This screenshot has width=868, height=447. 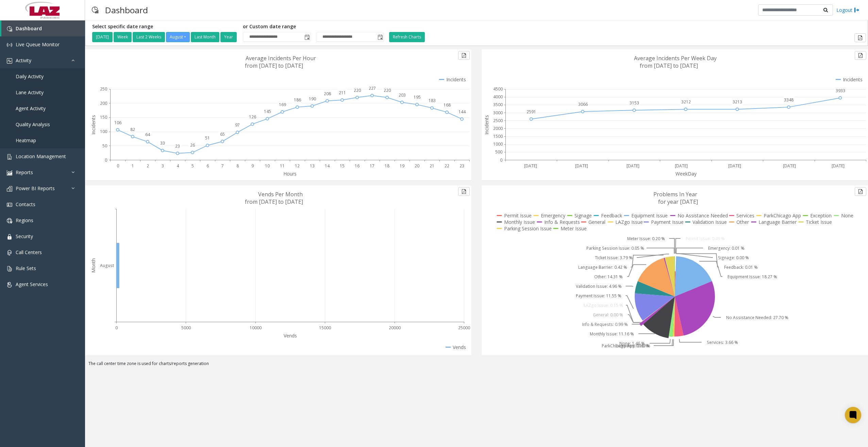 What do you see at coordinates (24, 221) in the screenshot?
I see `span: Regions` at bounding box center [24, 221].